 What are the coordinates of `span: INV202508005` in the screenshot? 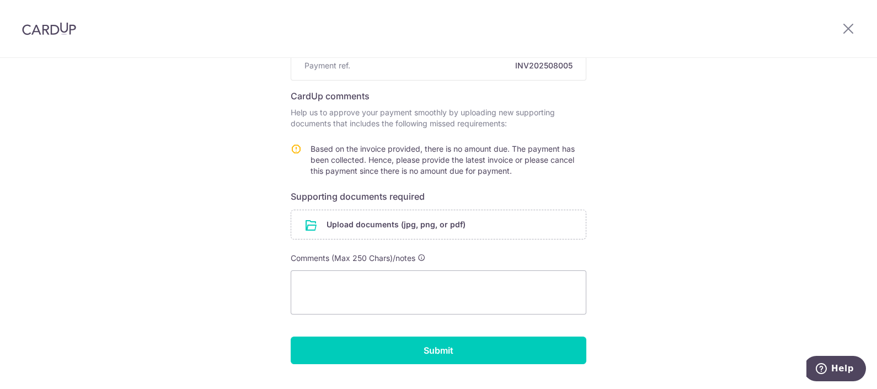 It's located at (463, 66).